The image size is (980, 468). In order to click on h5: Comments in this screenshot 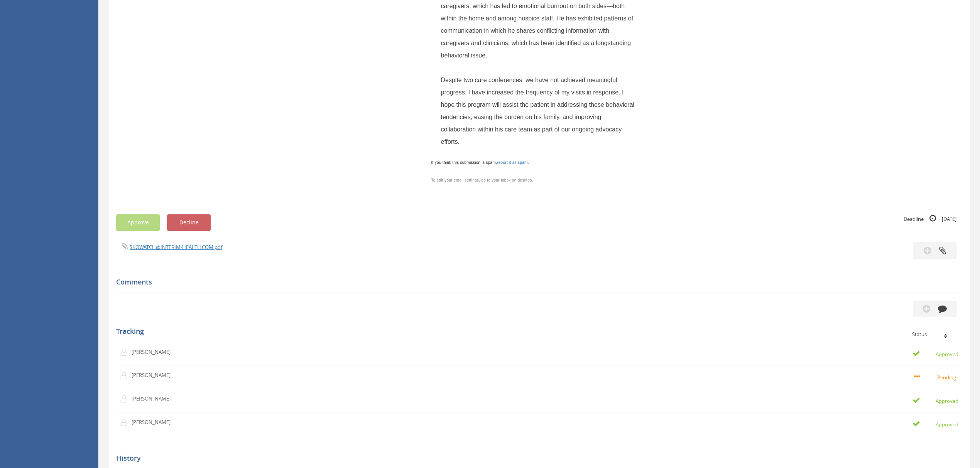, I will do `click(537, 283)`.